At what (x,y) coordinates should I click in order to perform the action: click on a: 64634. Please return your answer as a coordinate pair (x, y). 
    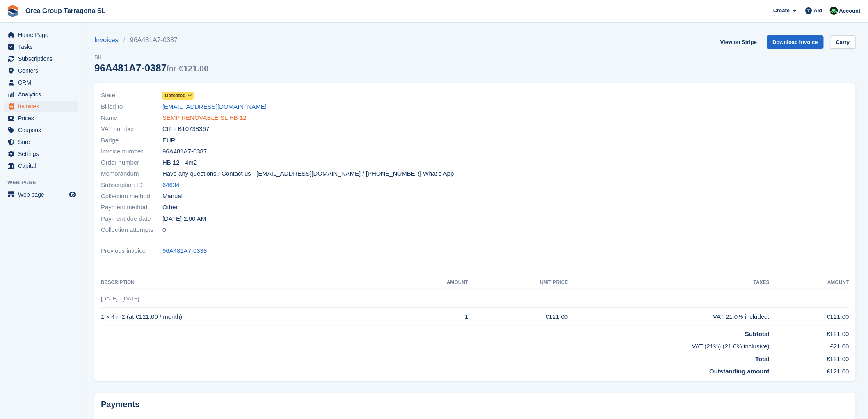
    Looking at the image, I should click on (171, 185).